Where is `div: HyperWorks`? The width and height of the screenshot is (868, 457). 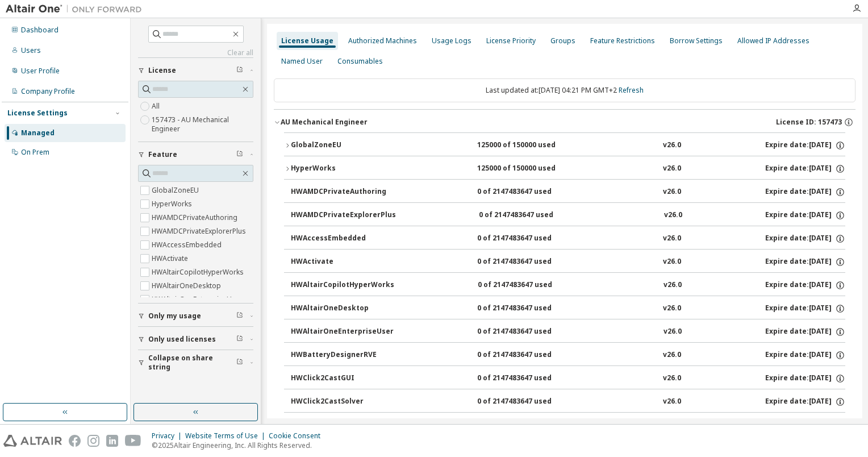 div: HyperWorks is located at coordinates (342, 169).